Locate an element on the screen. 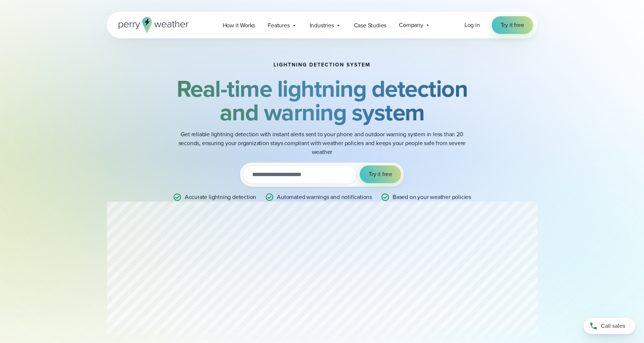 Image resolution: width=644 pixels, height=343 pixels. a: Call sales is located at coordinates (609, 326).